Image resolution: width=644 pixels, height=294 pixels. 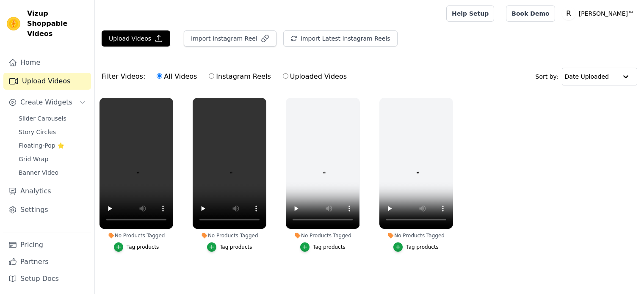 What do you see at coordinates (569, 13) in the screenshot?
I see `text: R` at bounding box center [569, 13].